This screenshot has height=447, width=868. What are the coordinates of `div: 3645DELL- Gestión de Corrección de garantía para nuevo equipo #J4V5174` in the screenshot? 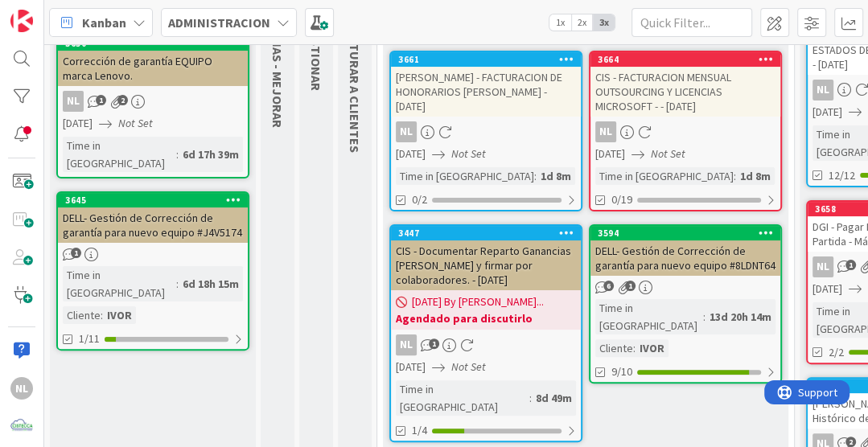 It's located at (152, 218).